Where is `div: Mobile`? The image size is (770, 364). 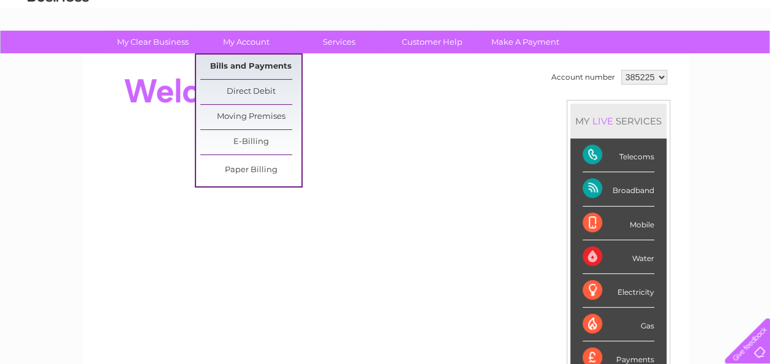
div: Mobile is located at coordinates (618, 223).